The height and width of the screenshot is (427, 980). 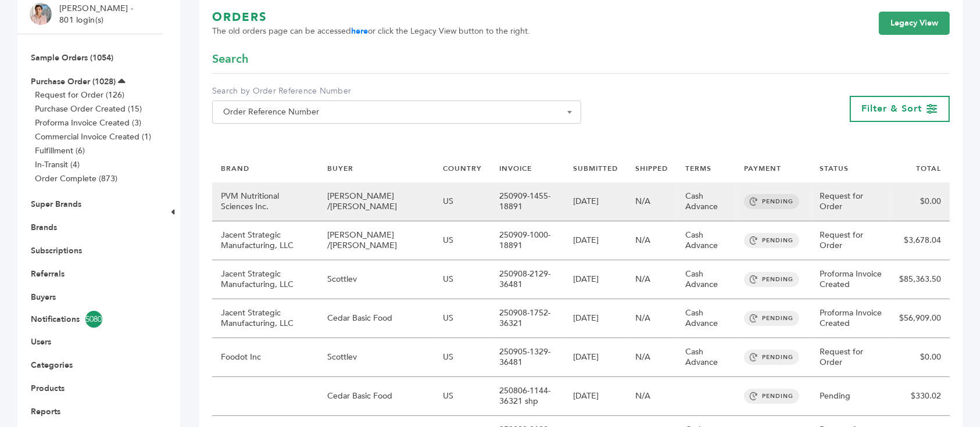 I want to click on td: Foodot Inc, so click(x=265, y=357).